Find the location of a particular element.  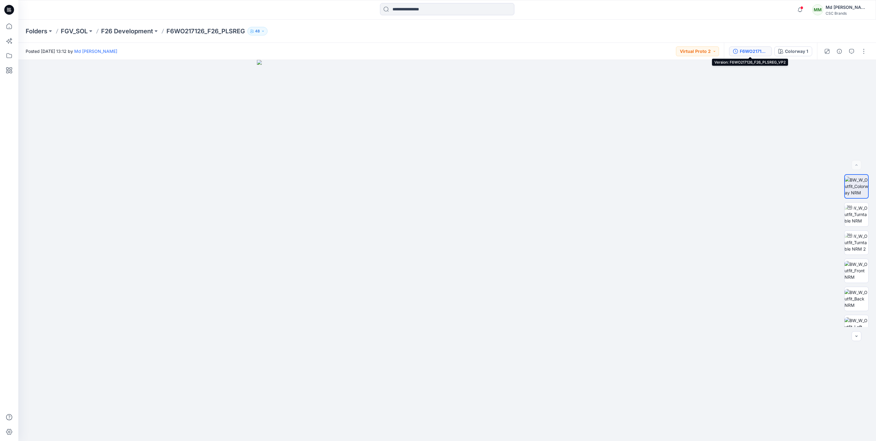

p: F26 Development is located at coordinates (127, 31).